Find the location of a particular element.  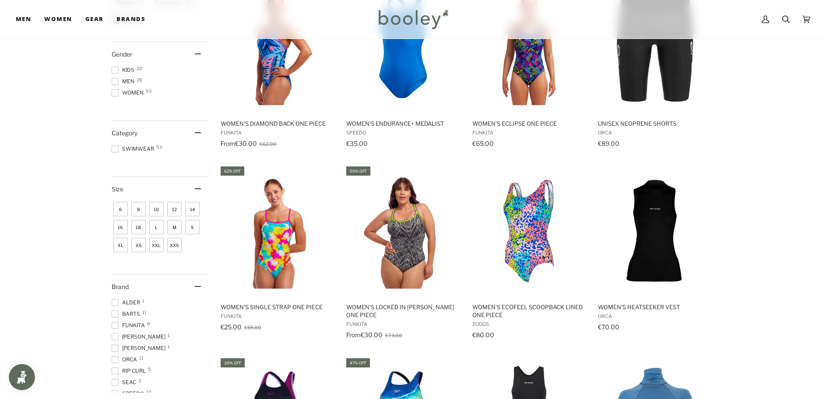

span: €80.00 is located at coordinates (484, 335).